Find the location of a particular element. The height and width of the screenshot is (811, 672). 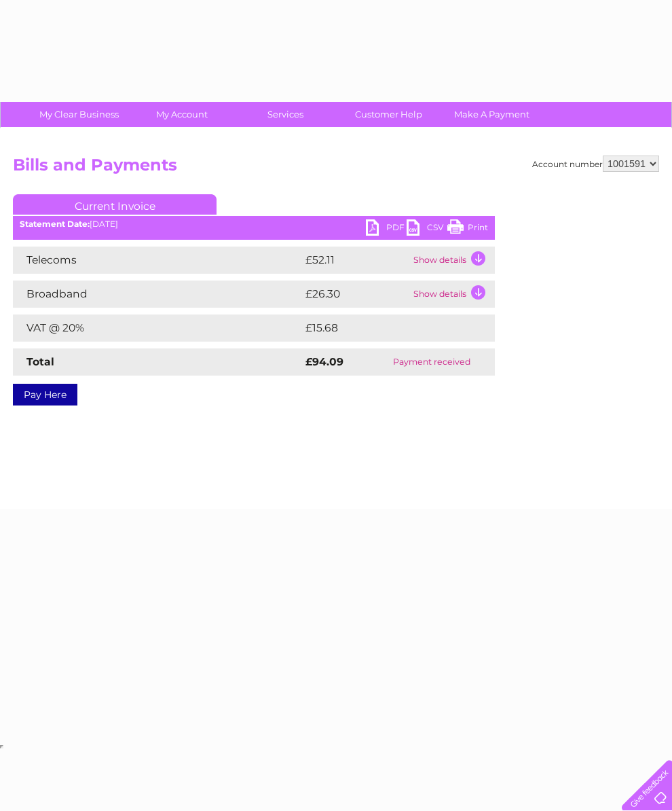

strong: £94.09 is located at coordinates (324, 361).